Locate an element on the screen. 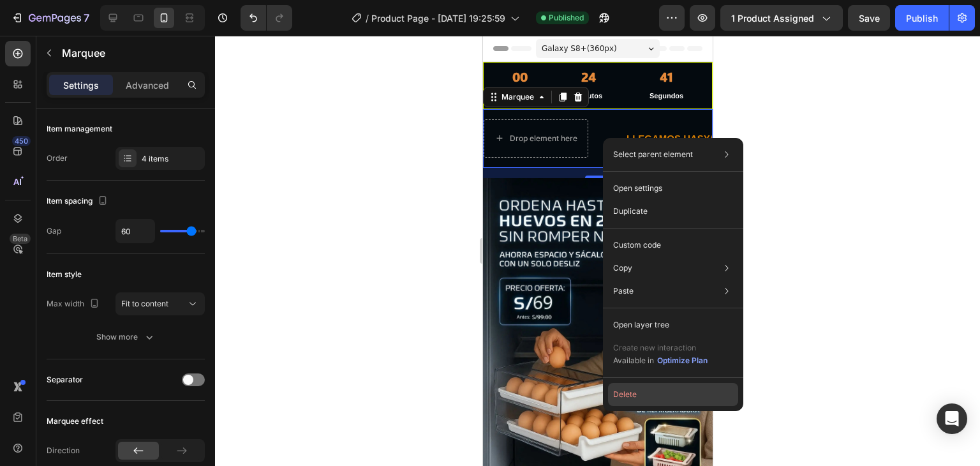 The width and height of the screenshot is (980, 466). span: Save is located at coordinates (869, 18).